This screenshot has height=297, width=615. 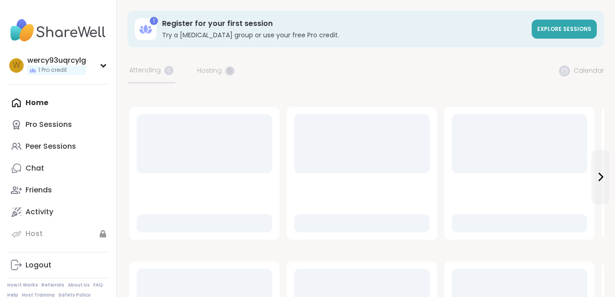 I want to click on h3: Register for your first session, so click(x=344, y=24).